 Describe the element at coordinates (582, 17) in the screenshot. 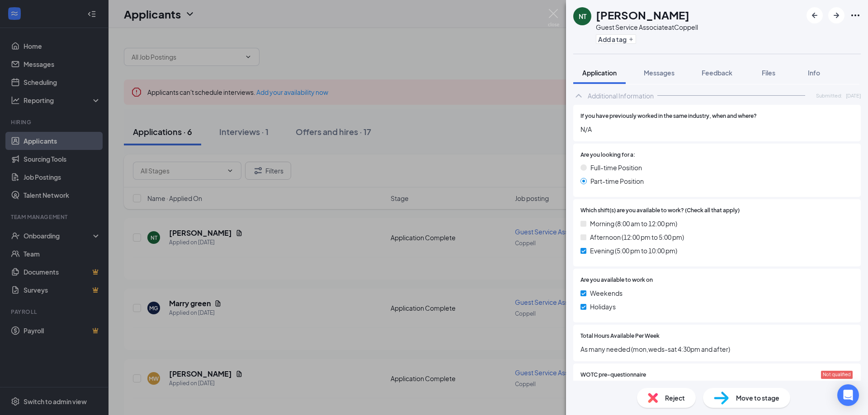

I see `div: NT` at that location.